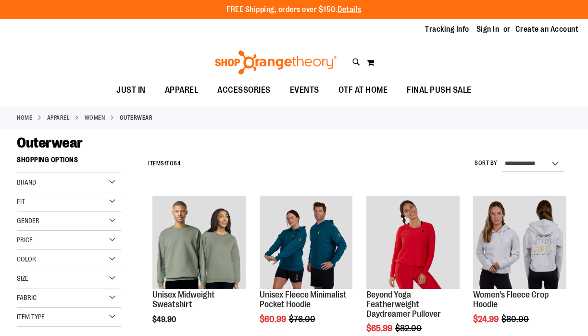 This screenshot has height=336, width=588. Describe the element at coordinates (350, 10) in the screenshot. I see `a: Details` at that location.